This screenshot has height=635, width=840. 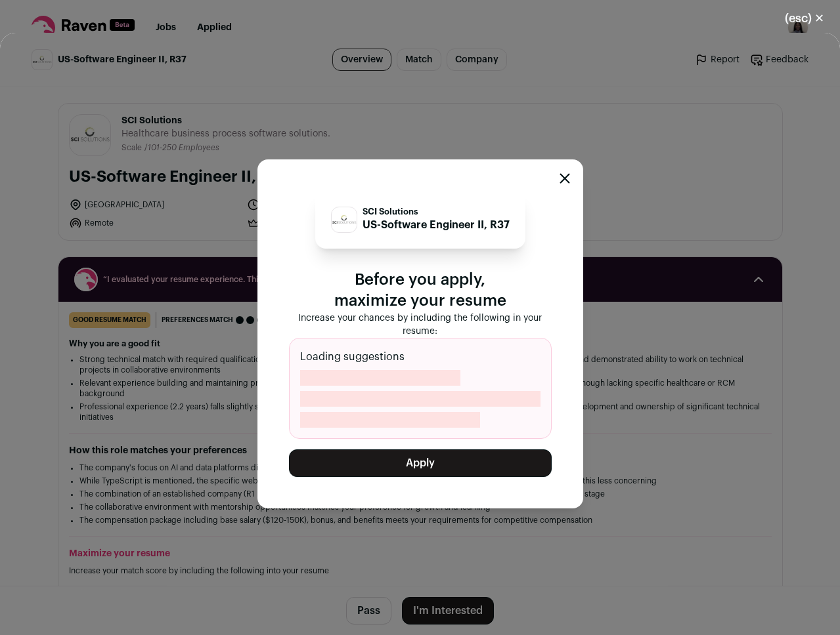 What do you see at coordinates (436, 212) in the screenshot?
I see `p: SCI Solutions` at bounding box center [436, 212].